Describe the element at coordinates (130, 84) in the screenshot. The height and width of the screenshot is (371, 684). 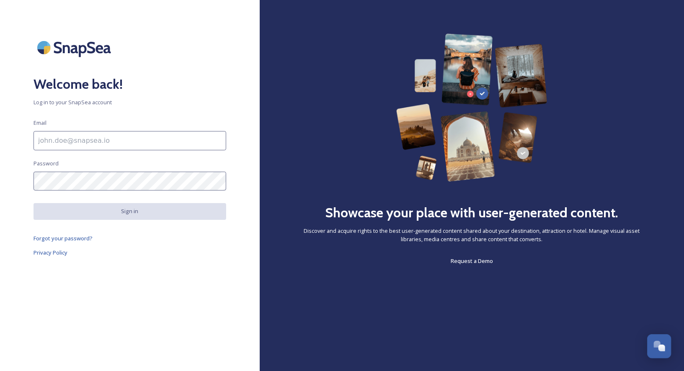
I see `h2: Welcome back!` at that location.